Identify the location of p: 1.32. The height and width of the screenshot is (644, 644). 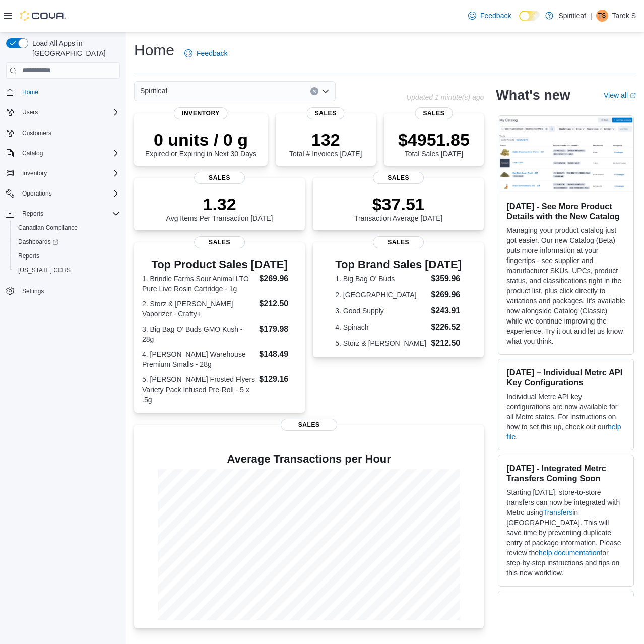
(220, 205).